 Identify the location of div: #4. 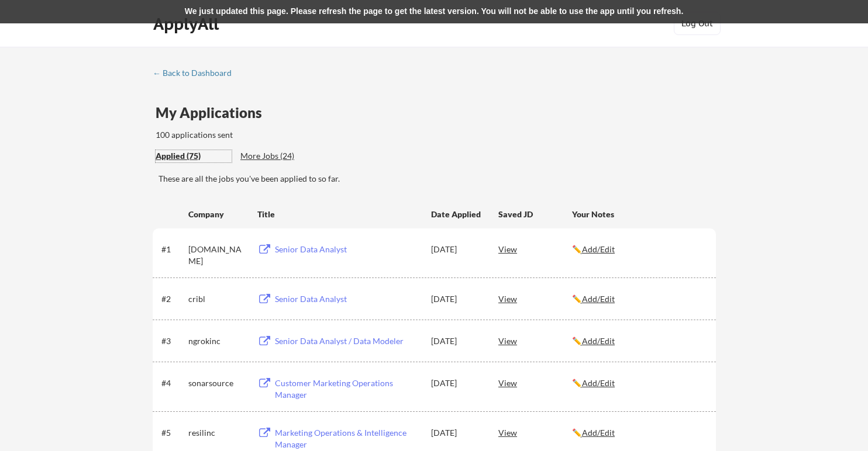
(173, 383).